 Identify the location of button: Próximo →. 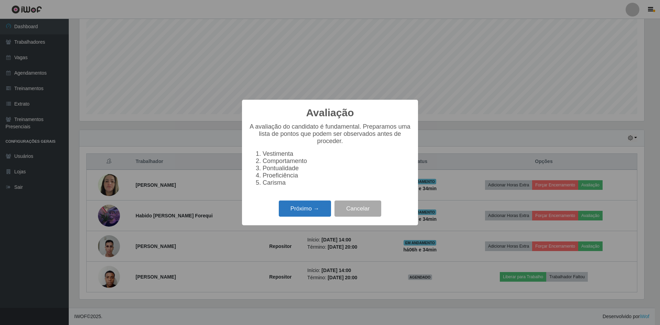
(305, 208).